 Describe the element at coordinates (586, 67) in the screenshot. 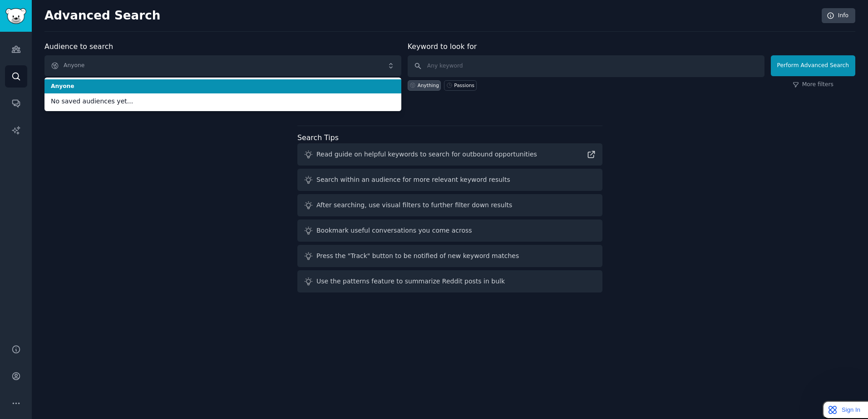

I see `input: Any keyword` at that location.